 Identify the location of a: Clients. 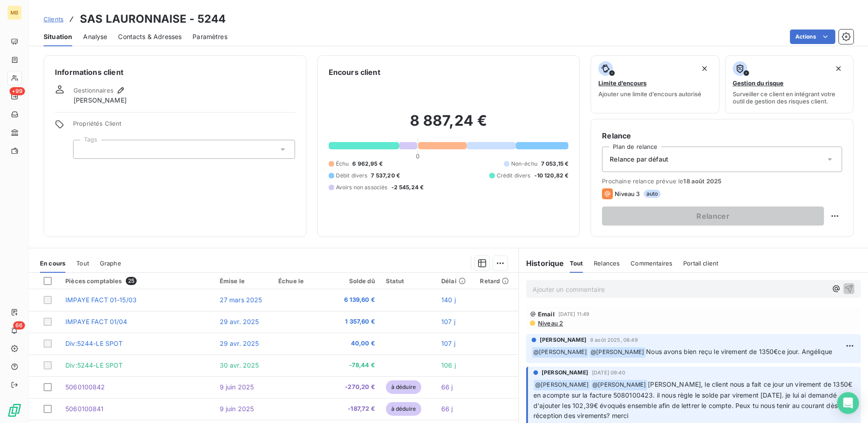
(54, 19).